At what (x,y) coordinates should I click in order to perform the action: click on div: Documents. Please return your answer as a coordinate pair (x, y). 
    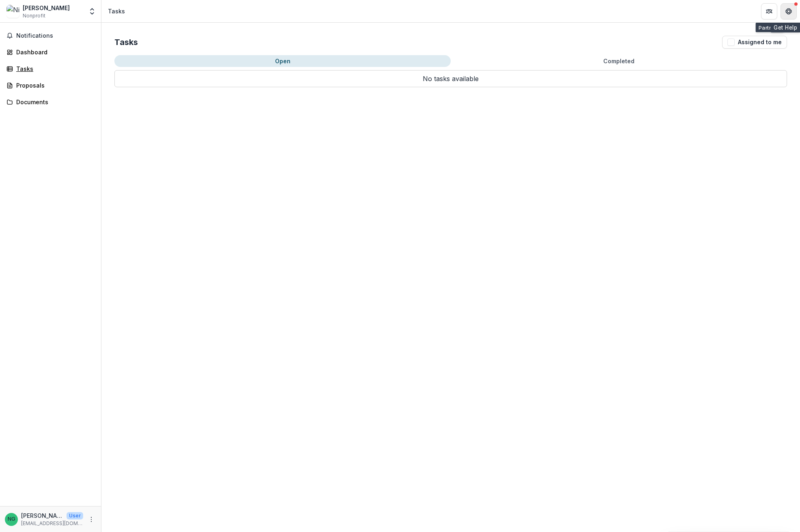
    Looking at the image, I should click on (53, 102).